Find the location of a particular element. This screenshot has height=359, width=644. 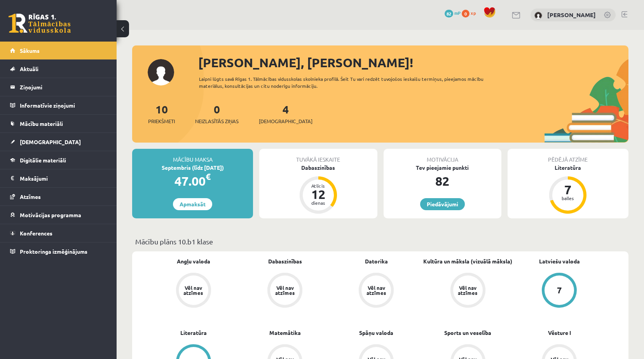

a: 0 xp is located at coordinates (471, 13).